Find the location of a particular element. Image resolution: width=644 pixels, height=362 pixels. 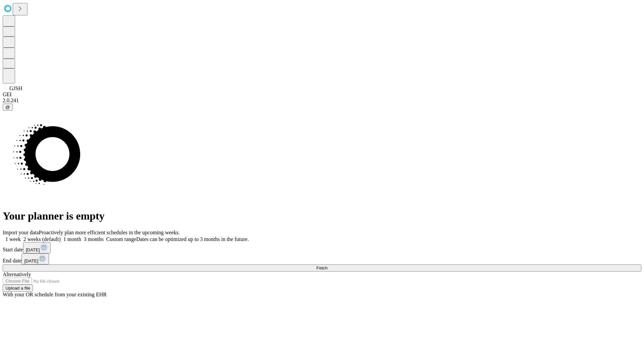

span: 2 weeks (default) is located at coordinates (42, 239).